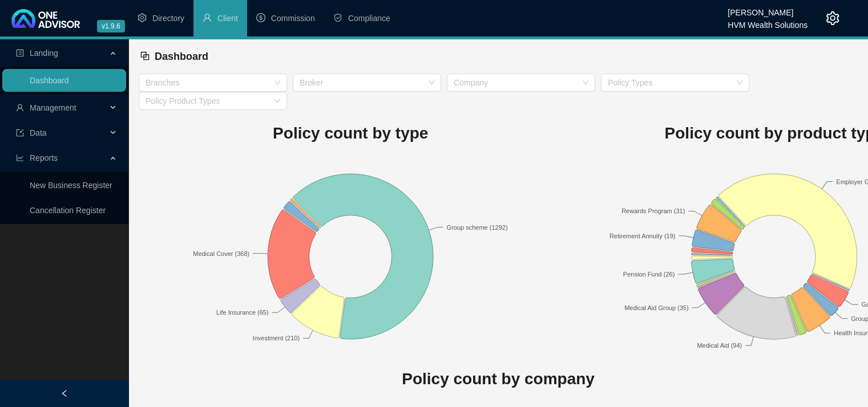 This screenshot has height=407, width=868. I want to click on span: Management, so click(53, 108).